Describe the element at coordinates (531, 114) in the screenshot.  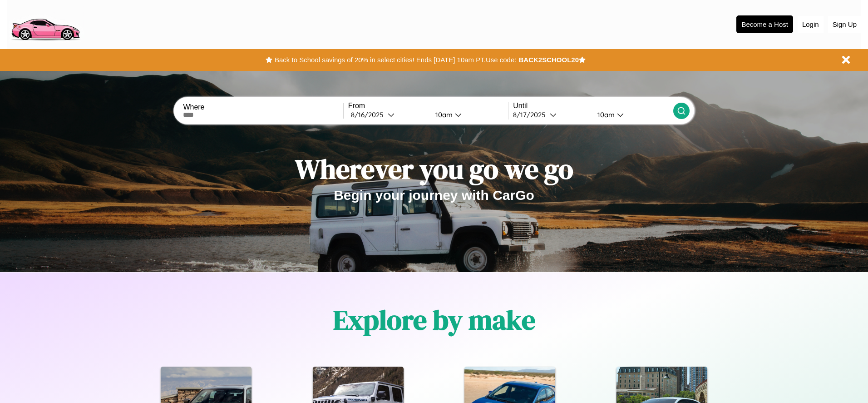
I see `div: 8 / 17 / 2025` at that location.